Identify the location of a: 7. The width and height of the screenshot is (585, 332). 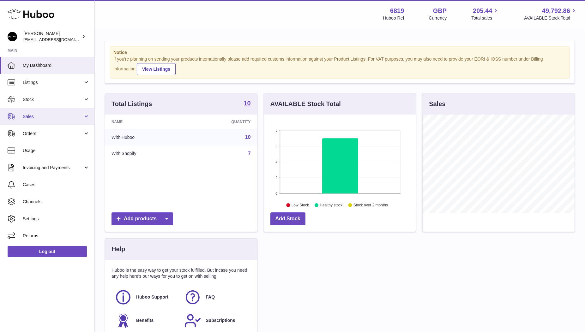
(249, 154).